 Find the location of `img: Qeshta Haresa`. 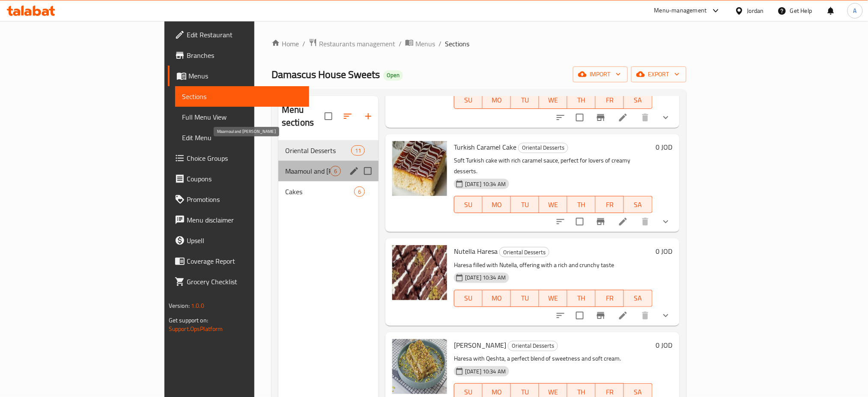

img: Qeshta Haresa is located at coordinates (420, 367).